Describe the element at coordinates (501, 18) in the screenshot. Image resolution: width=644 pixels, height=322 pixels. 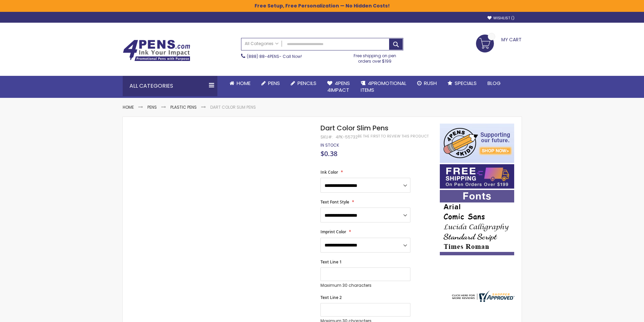
I see `a: Wishlist` at that location.